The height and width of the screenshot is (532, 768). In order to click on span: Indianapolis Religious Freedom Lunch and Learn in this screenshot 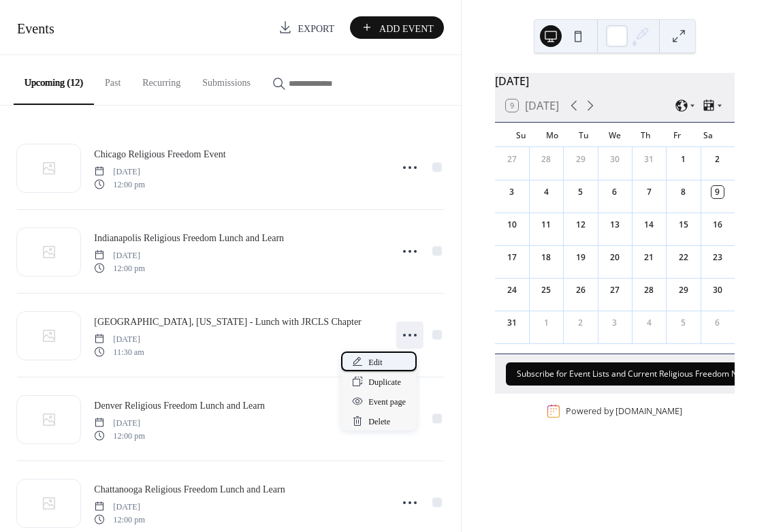, I will do `click(189, 237)`.